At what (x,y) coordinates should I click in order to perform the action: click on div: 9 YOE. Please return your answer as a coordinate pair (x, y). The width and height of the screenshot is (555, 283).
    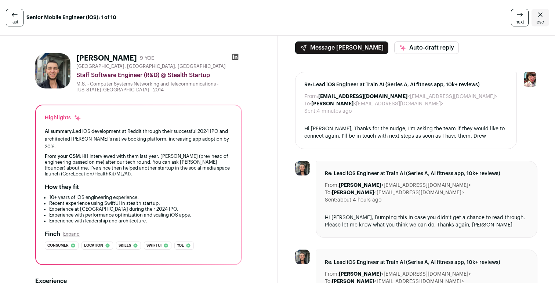
    Looking at the image, I should click on (147, 58).